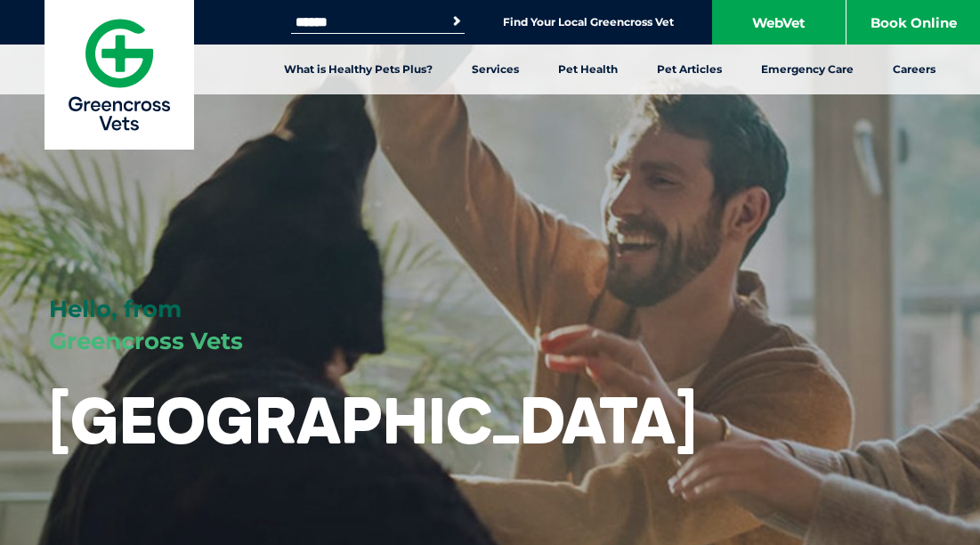 This screenshot has width=980, height=545. I want to click on button: Search, so click(457, 22).